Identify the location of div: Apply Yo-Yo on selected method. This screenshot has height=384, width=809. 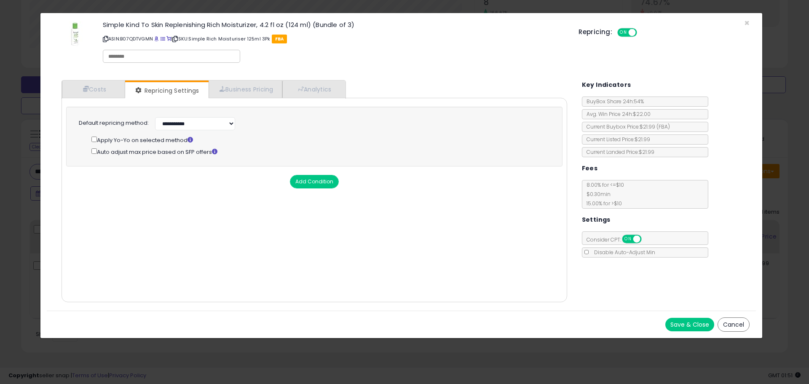
(320, 139).